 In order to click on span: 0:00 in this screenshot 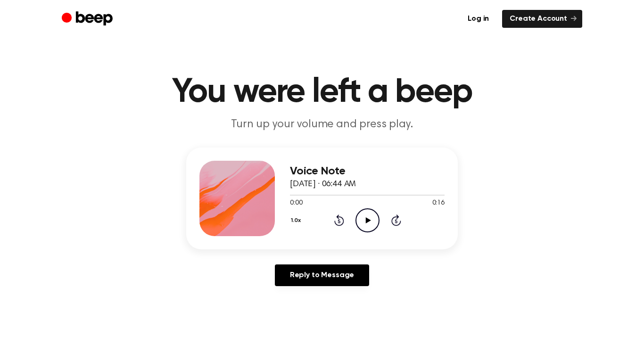, I will do `click(296, 203)`.